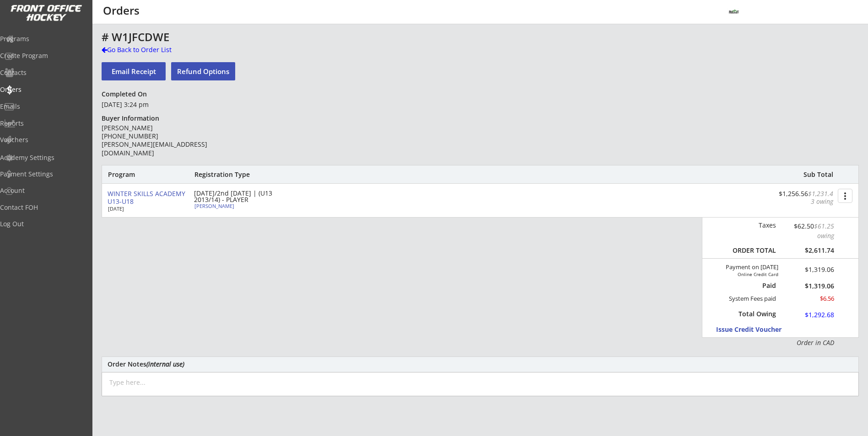  What do you see at coordinates (808, 231) in the screenshot?
I see `div: $62.50` at bounding box center [808, 231].